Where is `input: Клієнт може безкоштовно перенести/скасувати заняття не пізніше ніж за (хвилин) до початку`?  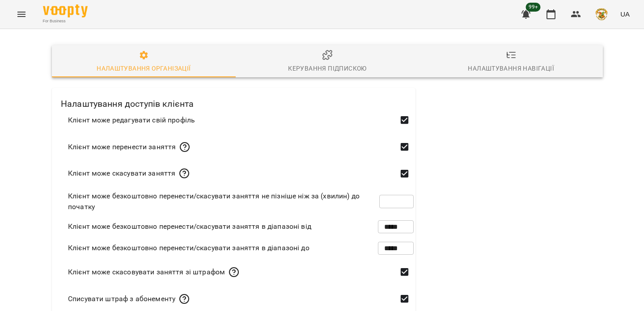 input: Клієнт може безкоштовно перенести/скасувати заняття не пізніше ніж за (хвилин) до початку is located at coordinates (397, 201).